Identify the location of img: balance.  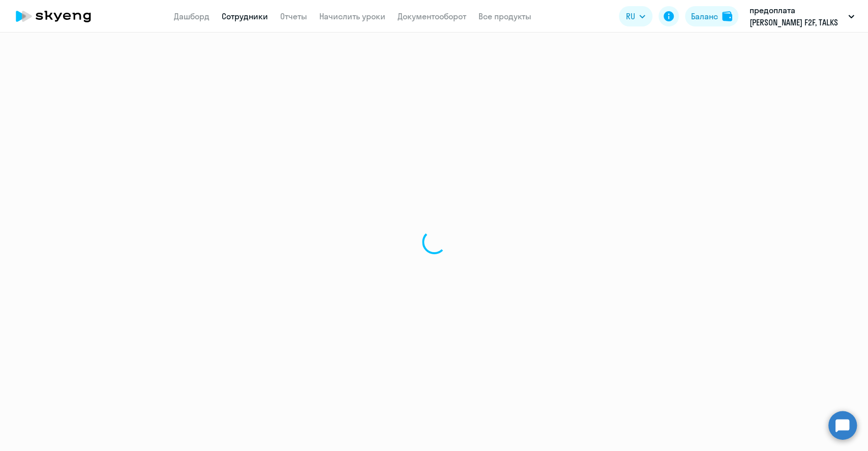
(727, 16).